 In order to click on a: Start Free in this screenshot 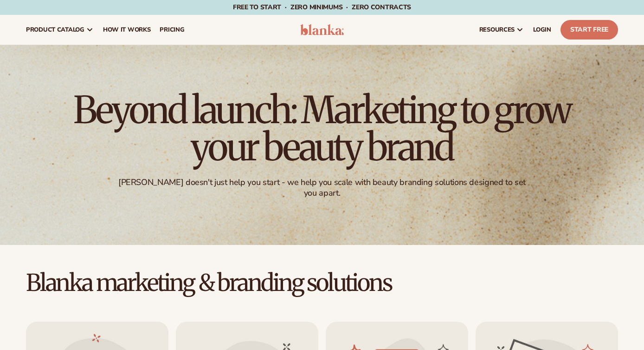, I will do `click(589, 30)`.